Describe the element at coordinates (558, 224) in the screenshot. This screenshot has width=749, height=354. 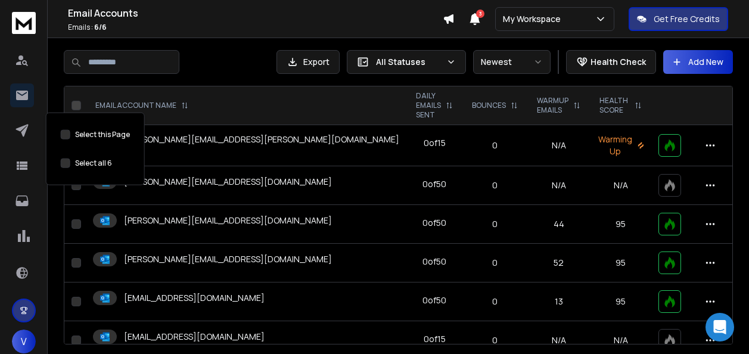
I see `td: 44` at that location.